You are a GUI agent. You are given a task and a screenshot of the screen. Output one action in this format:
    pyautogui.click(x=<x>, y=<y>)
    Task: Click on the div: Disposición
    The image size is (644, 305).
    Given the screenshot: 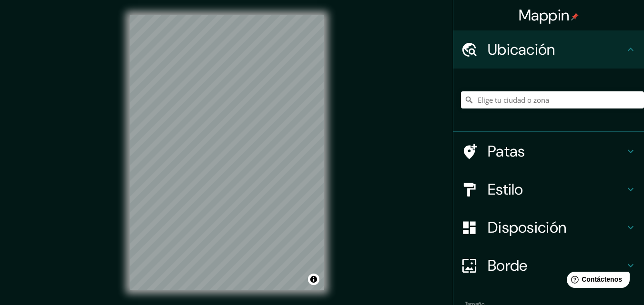 What is the action you would take?
    pyautogui.click(x=549, y=227)
    